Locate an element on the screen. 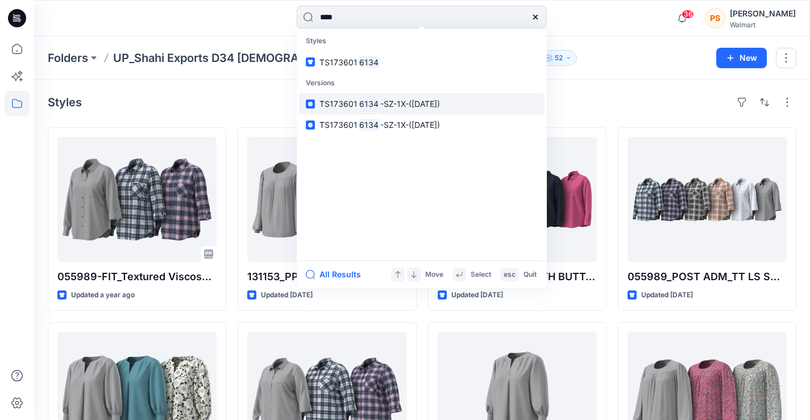  h4: Styles is located at coordinates (65, 102).